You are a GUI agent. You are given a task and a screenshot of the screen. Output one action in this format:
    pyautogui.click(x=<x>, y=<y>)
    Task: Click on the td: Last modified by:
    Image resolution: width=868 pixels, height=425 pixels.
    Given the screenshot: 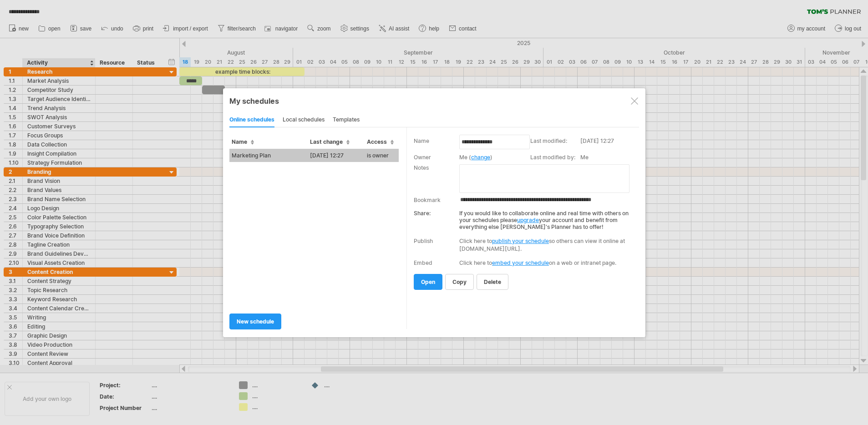 What is the action you would take?
    pyautogui.click(x=555, y=158)
    